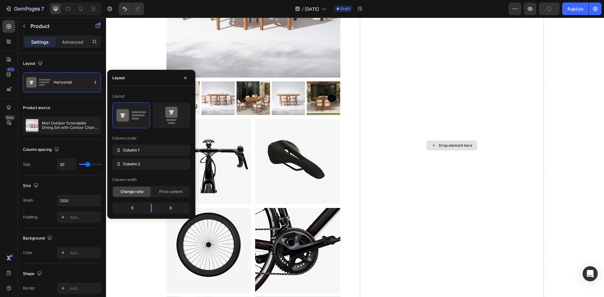 This screenshot has width=604, height=297. Describe the element at coordinates (10, 118) in the screenshot. I see `div: Beta` at that location.